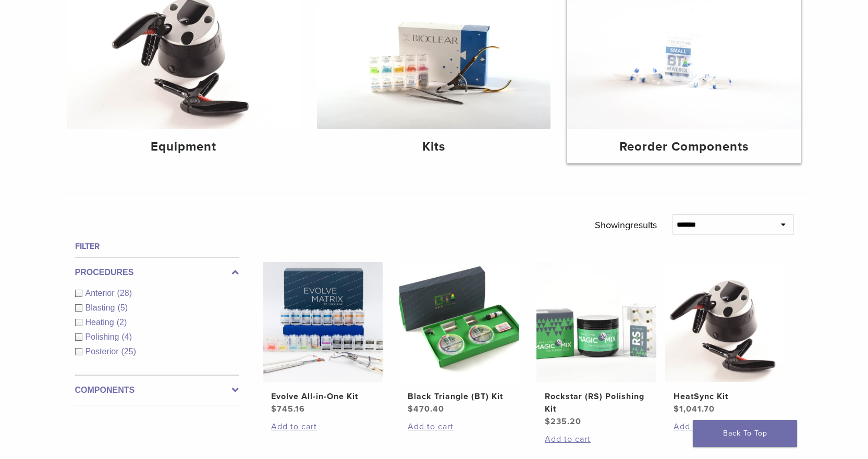 The width and height of the screenshot is (868, 459). Describe the element at coordinates (101, 308) in the screenshot. I see `span: Blasting` at that location.